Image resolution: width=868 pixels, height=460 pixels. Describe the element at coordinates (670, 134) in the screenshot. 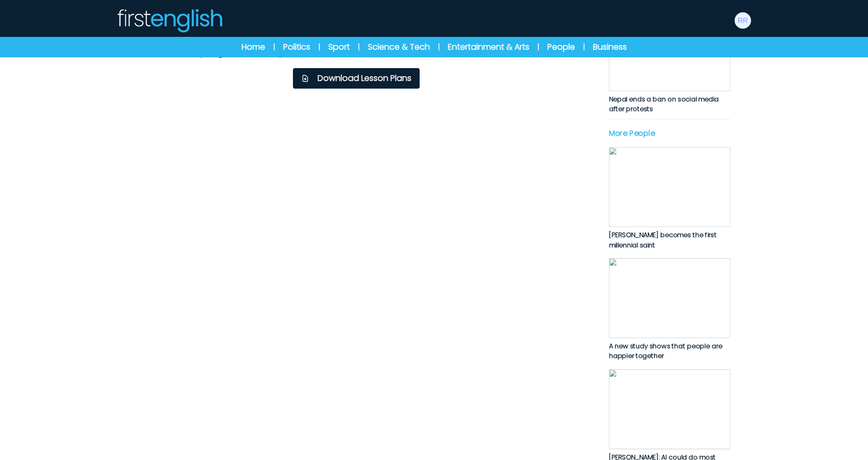

I see `p: More People` at that location.